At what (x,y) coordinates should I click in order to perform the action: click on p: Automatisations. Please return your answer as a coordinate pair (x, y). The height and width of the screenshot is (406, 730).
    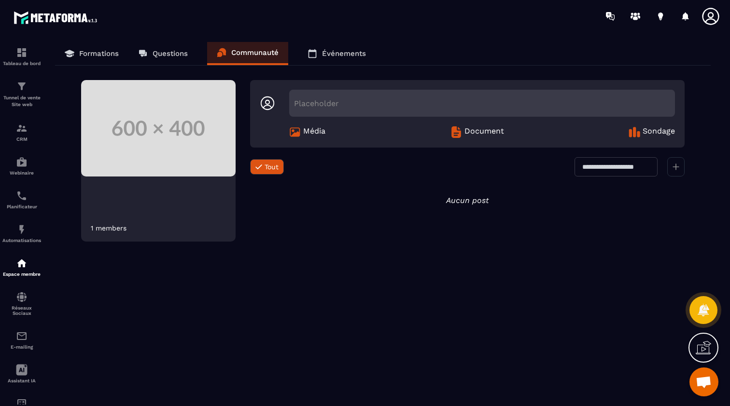
    Looking at the image, I should click on (22, 240).